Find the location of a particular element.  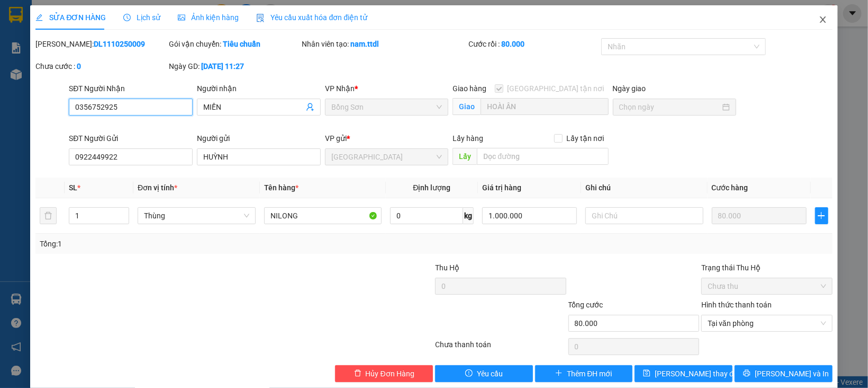

span: Giao is located at coordinates (466, 106).